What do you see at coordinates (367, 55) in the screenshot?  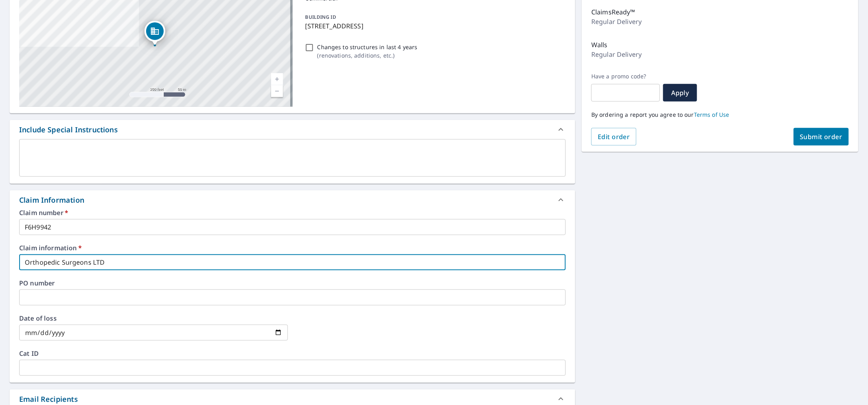 I see `p: ( renovations, additions, etc. )` at bounding box center [367, 55].